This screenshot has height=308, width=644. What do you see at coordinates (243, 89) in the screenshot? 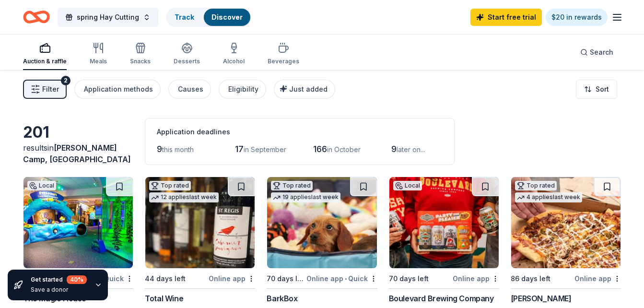
I see `div: Eligibility` at bounding box center [243, 89].